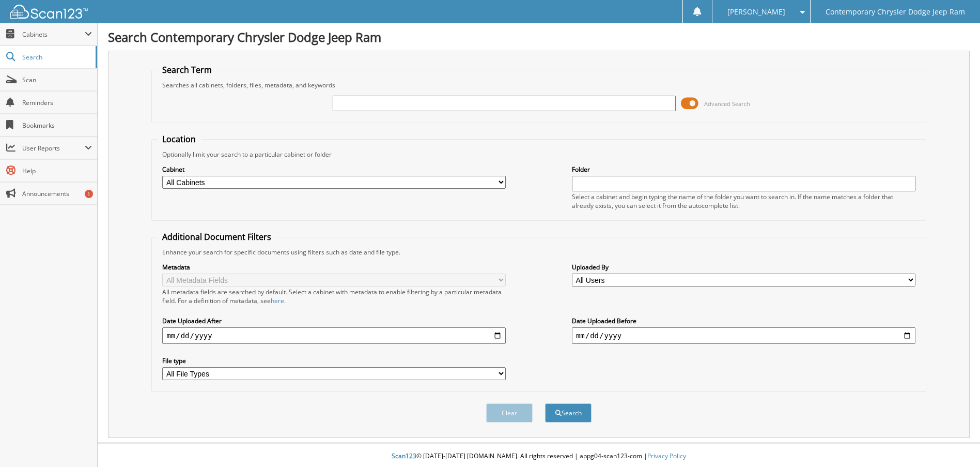 Image resolution: width=980 pixels, height=467 pixels. What do you see at coordinates (57, 193) in the screenshot?
I see `span: Announcements` at bounding box center [57, 193].